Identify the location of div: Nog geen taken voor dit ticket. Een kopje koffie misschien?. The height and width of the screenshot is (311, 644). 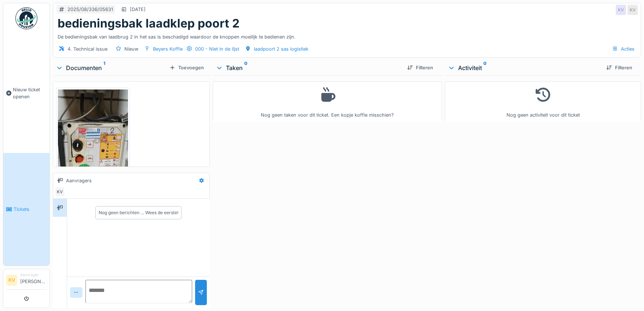
(327, 102).